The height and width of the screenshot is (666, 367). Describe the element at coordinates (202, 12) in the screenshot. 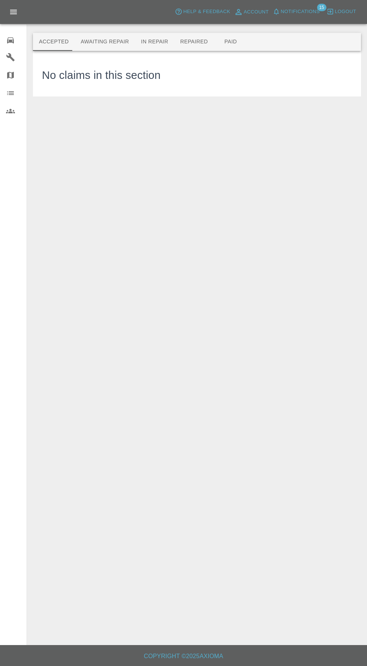

I see `button: Help & Feedback` at that location.